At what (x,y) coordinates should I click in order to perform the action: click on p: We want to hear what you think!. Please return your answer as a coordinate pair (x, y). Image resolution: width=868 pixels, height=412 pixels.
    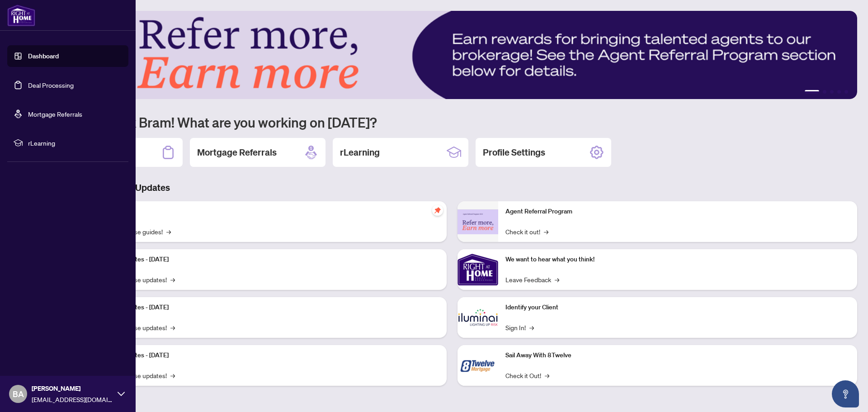
    Looking at the image, I should click on (678, 259).